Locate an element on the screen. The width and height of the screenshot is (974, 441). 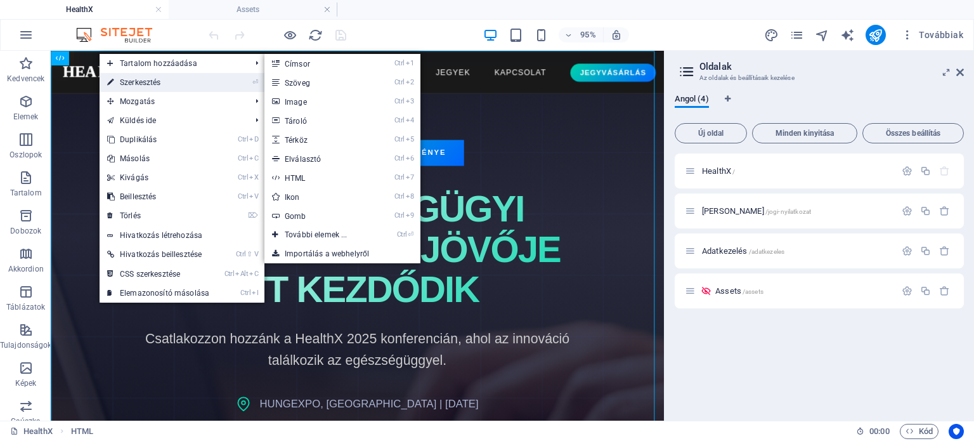
a: Ctrl3Image is located at coordinates (318, 101).